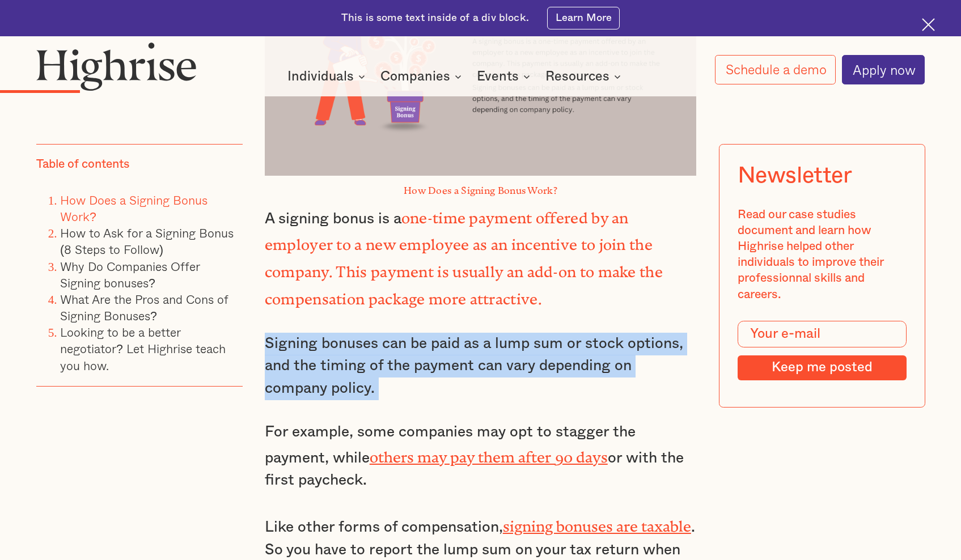 The width and height of the screenshot is (961, 560). What do you see at coordinates (147, 241) in the screenshot?
I see `a: How to Ask for a Signing Bonus (8 Steps to Follow)` at bounding box center [147, 241].